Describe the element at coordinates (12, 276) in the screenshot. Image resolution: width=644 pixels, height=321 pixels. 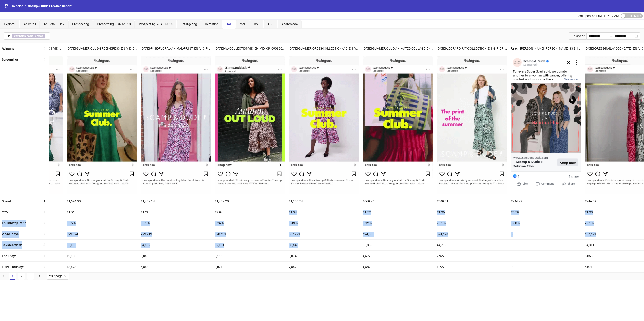
I see `li: 1` at that location.